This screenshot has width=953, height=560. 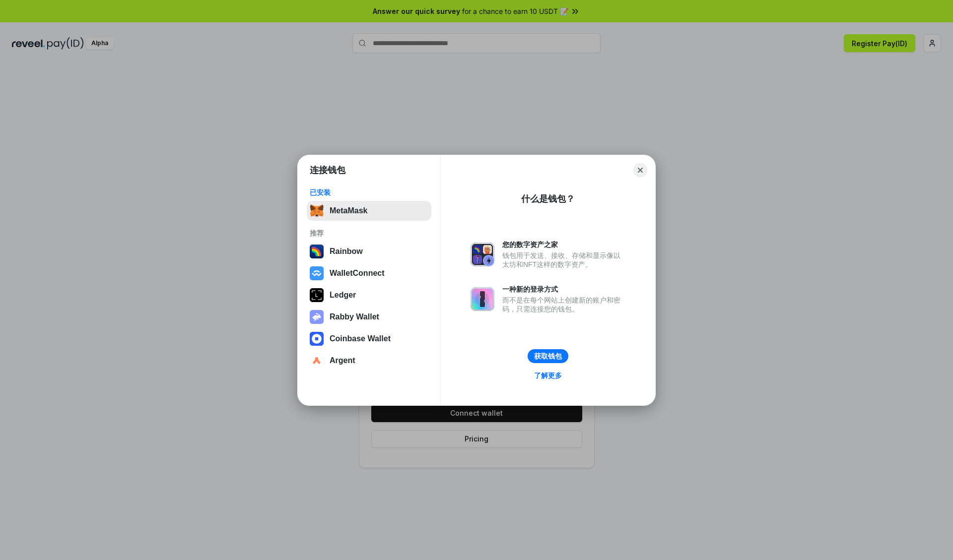 What do you see at coordinates (548, 376) in the screenshot?
I see `div: 了解更多` at bounding box center [548, 376].